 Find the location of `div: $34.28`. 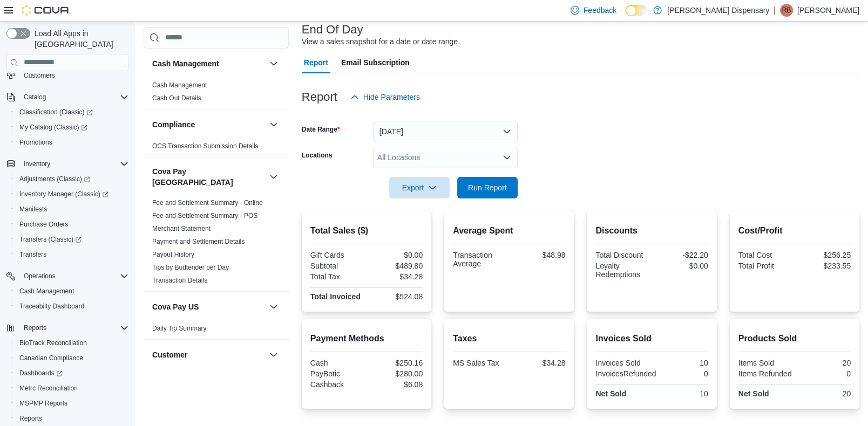

div: $34.28 is located at coordinates (538, 363).